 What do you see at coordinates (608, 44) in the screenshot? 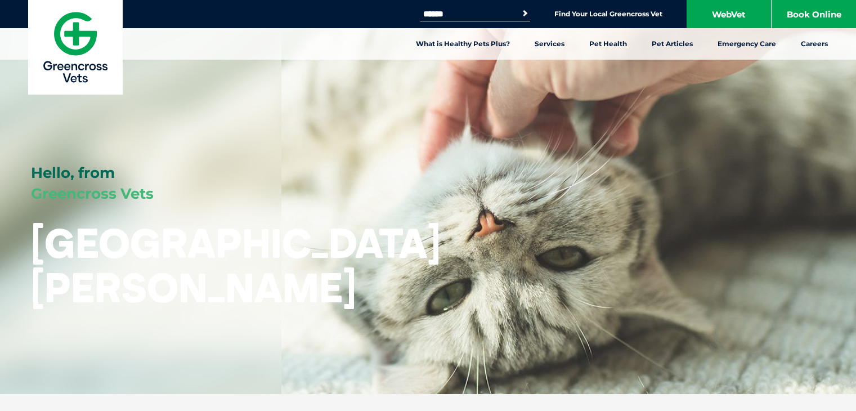
I see `a: Pet Health` at bounding box center [608, 44].